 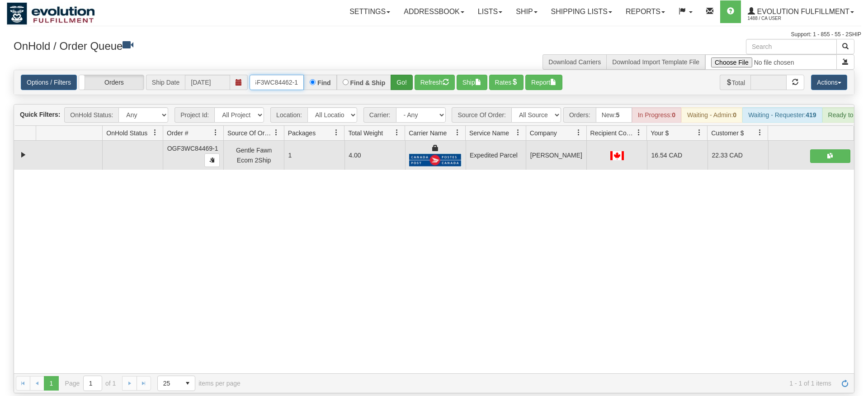 What do you see at coordinates (660, 133) in the screenshot?
I see `span: Your $` at bounding box center [660, 133].